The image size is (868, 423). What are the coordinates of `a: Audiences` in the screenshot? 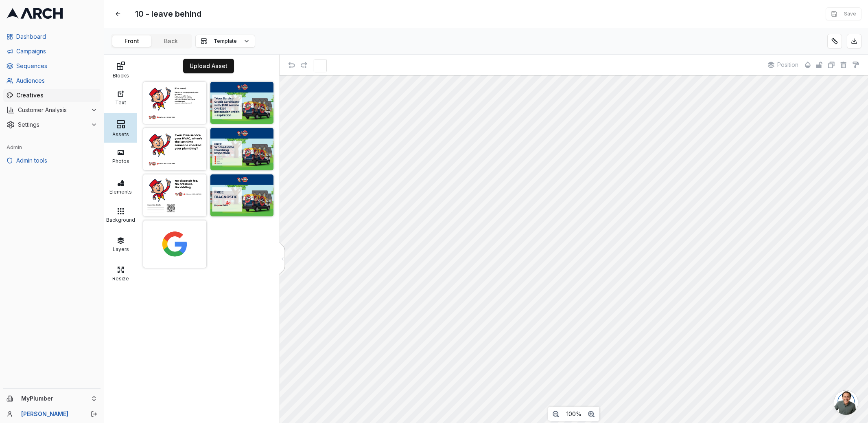 It's located at (52, 81).